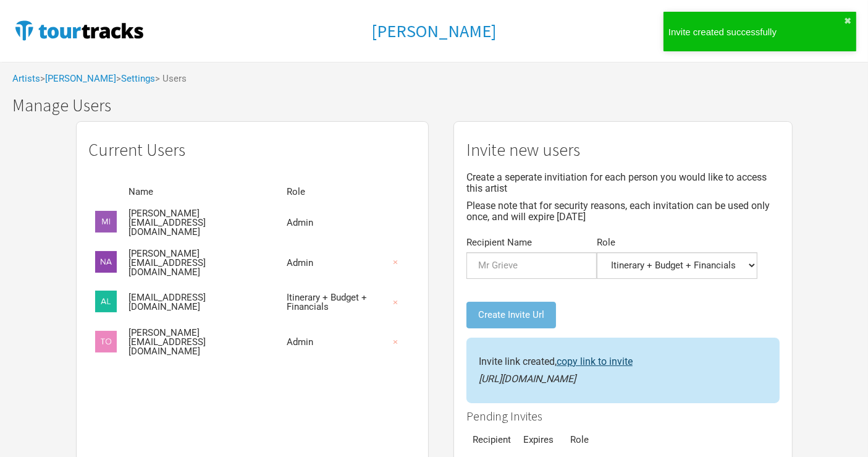 The height and width of the screenshot is (457, 868). What do you see at coordinates (623, 183) in the screenshot?
I see `p: Create a seperate invitiation for each person you would like to access this artist` at bounding box center [623, 183].